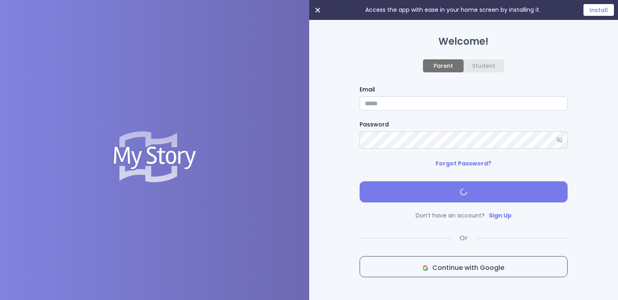 This screenshot has width=618, height=300. Describe the element at coordinates (425, 268) in the screenshot. I see `img: icon` at that location.